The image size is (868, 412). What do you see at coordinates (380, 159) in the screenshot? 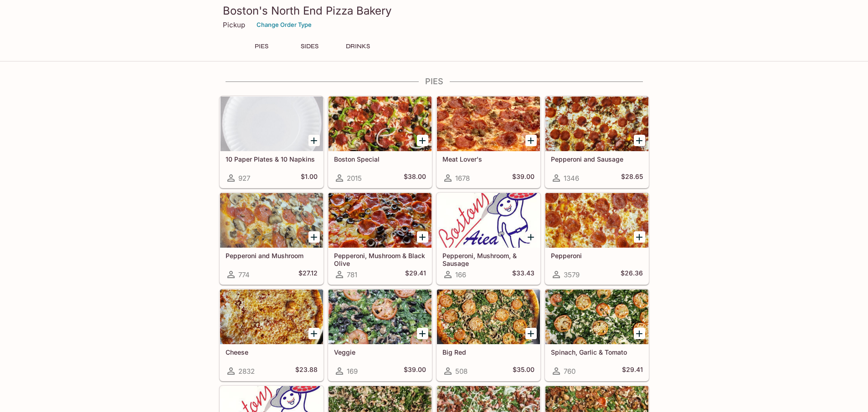
I see `h5: Boston Special` at bounding box center [380, 159].